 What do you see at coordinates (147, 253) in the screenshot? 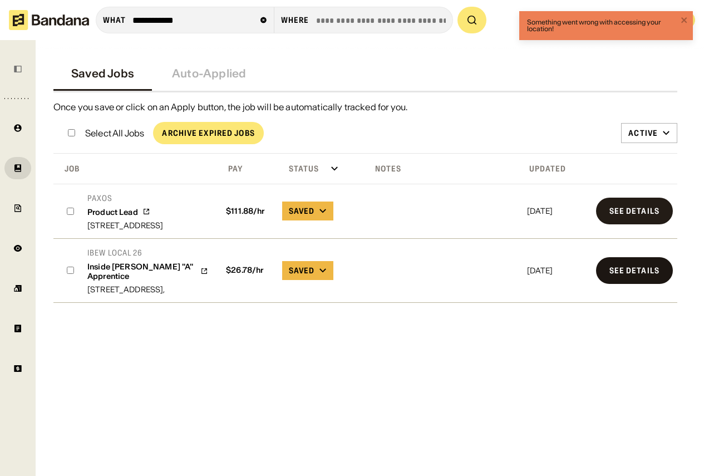
I see `div: IBEW Local 26` at bounding box center [147, 253].